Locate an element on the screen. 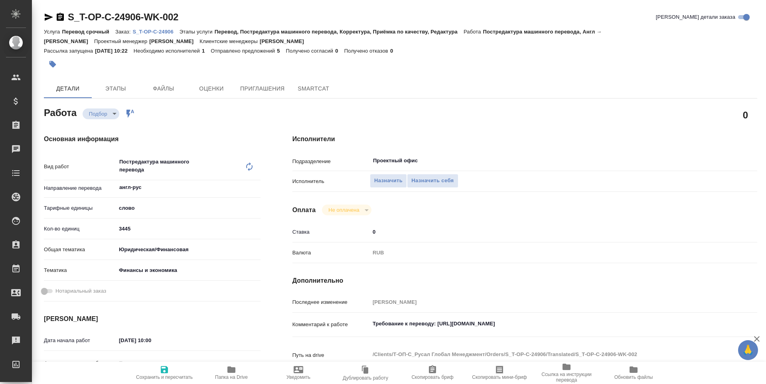  button: Папка на Drive is located at coordinates (231, 373).